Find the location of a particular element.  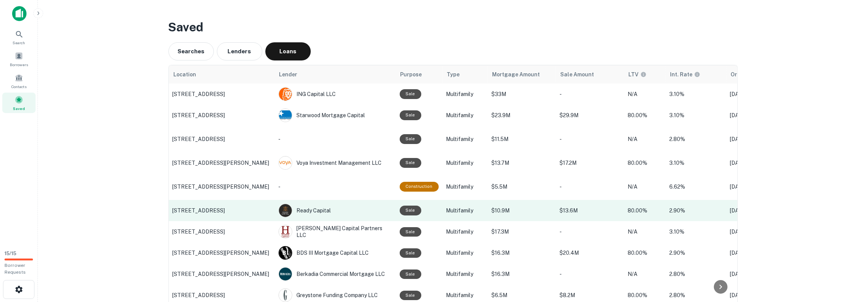

span: Contacts is located at coordinates (19, 87).